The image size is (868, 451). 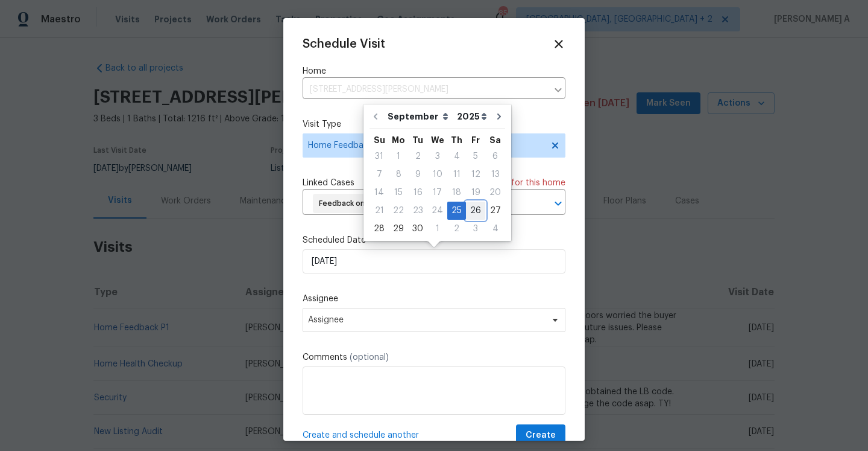 What do you see at coordinates (398, 211) in the screenshot?
I see `div: 22` at bounding box center [398, 211].